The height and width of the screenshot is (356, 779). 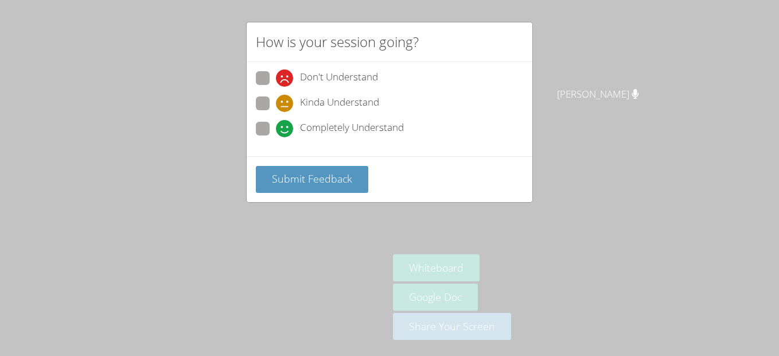 I want to click on button: Submit Feedback, so click(x=312, y=179).